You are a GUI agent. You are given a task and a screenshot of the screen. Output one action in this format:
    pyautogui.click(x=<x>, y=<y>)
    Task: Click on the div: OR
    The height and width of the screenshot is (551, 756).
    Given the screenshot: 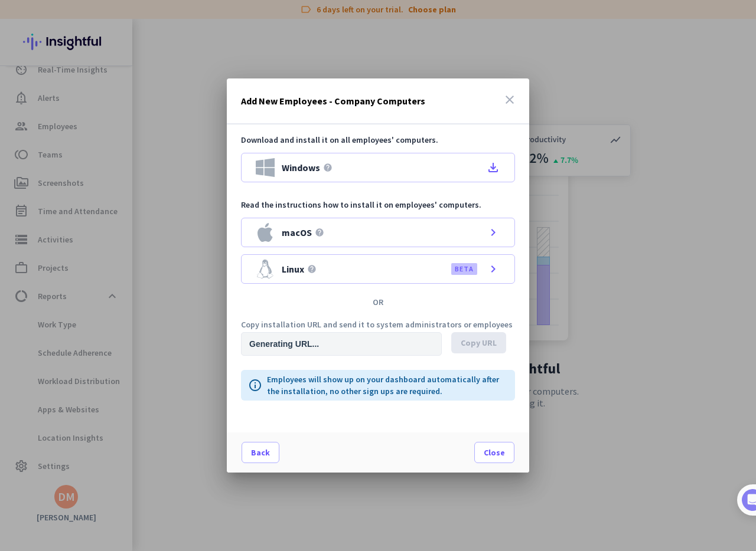 What is the action you would take?
    pyautogui.click(x=378, y=302)
    